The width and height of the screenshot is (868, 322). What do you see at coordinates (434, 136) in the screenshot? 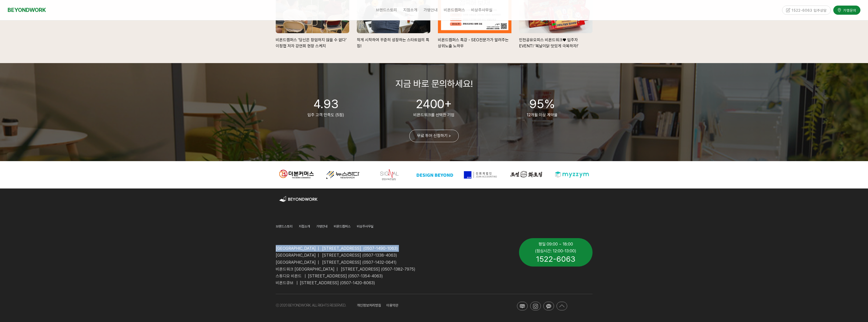
I see `a: 무료 투어 신청하기 >` at bounding box center [434, 136].